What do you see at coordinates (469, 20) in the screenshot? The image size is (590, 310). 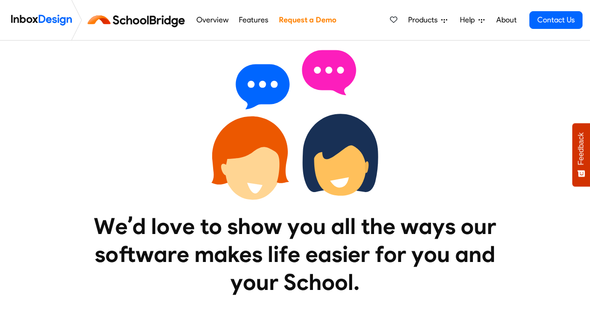 I see `span: Help` at bounding box center [469, 20].